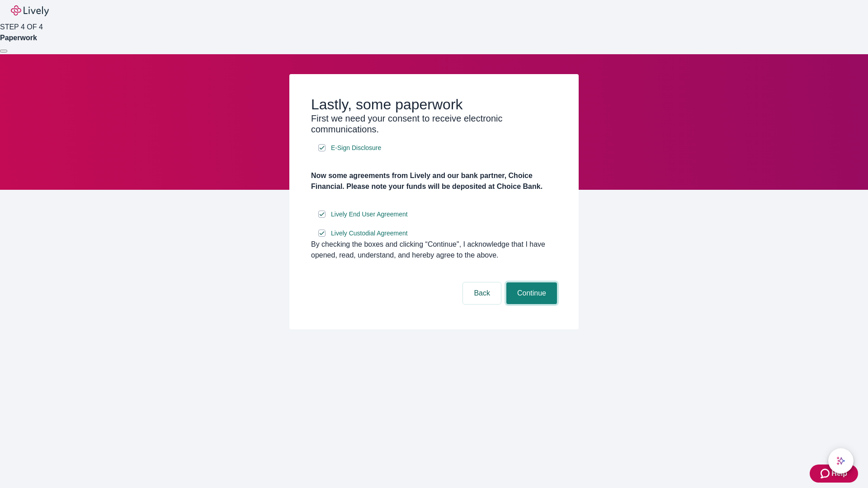 The image size is (868, 488). What do you see at coordinates (434, 250) in the screenshot?
I see `div: By checking the boxes and clicking “Continue", I acknowledge that I have opened, read, understand...` at bounding box center [434, 250].